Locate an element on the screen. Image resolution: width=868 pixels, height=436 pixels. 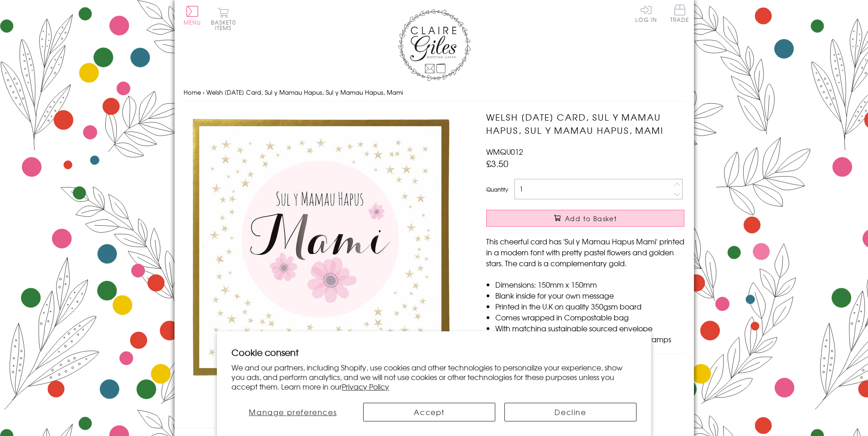
a: Trade is located at coordinates (680, 14).